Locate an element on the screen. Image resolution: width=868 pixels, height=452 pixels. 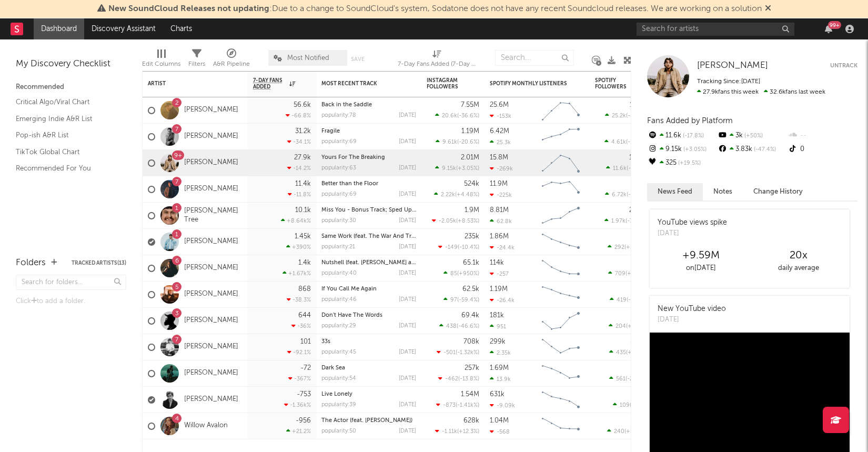
span: +12.3 % is located at coordinates (468, 432).